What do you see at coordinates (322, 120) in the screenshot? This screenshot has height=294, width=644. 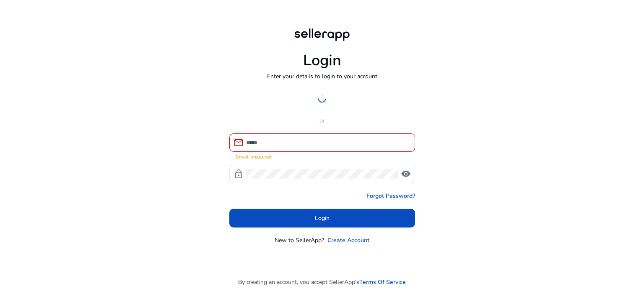 I see `p: or` at bounding box center [322, 120].